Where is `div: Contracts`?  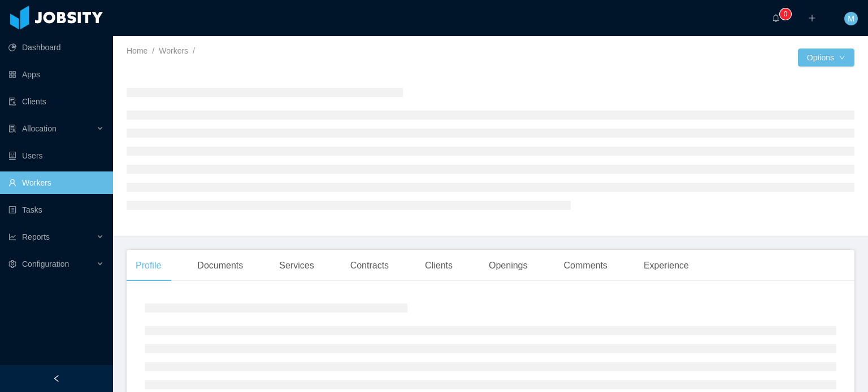
div: Contracts is located at coordinates (369, 266).